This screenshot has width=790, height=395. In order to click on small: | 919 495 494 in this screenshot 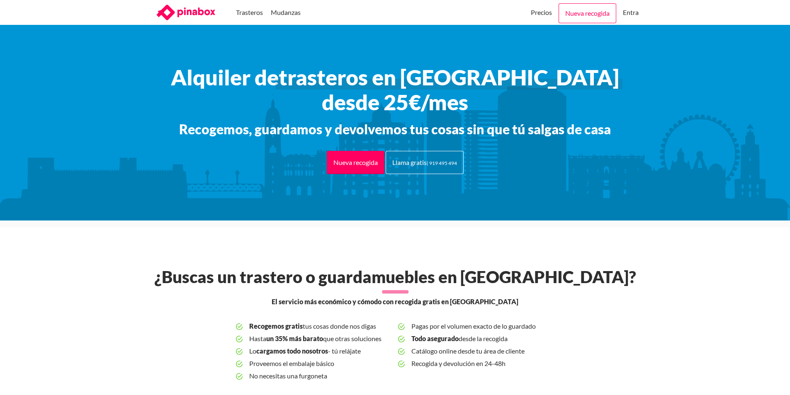, I will do `click(441, 163)`.